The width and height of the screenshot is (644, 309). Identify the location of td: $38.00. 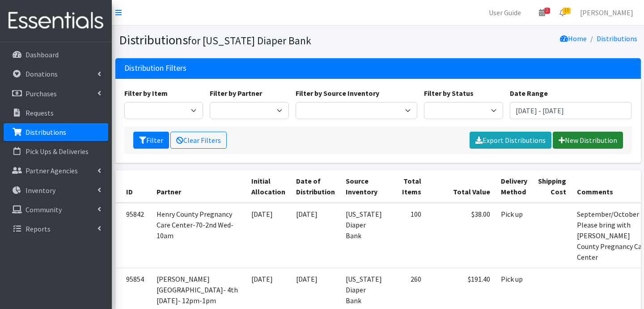
(461, 235).